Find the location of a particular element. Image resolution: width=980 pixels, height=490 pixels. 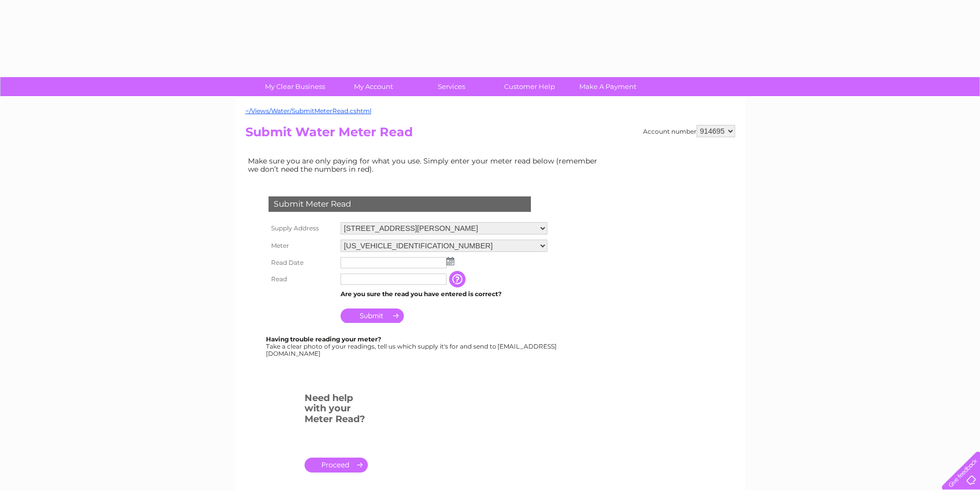

input: Information is located at coordinates (459, 280).